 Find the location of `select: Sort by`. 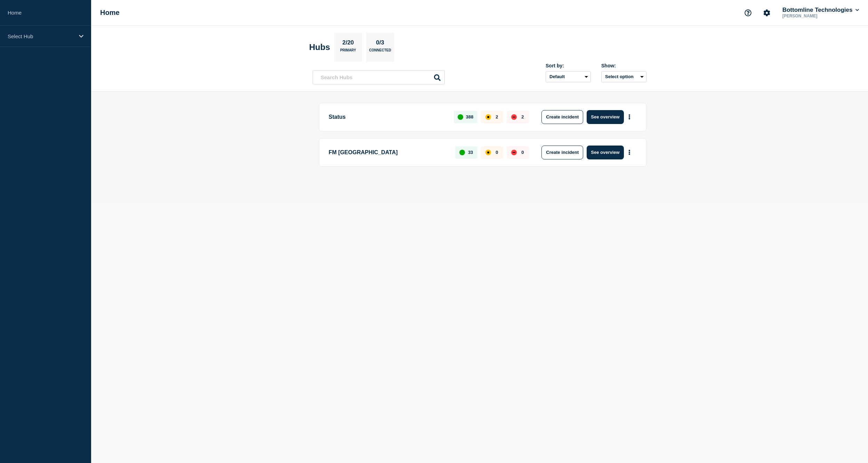

select: Sort by is located at coordinates (568, 77).